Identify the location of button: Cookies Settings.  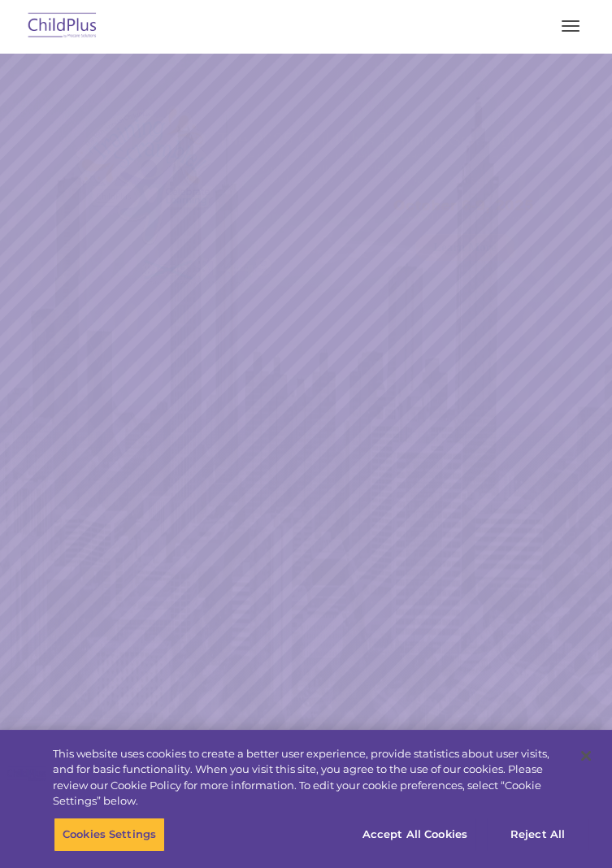
(109, 835).